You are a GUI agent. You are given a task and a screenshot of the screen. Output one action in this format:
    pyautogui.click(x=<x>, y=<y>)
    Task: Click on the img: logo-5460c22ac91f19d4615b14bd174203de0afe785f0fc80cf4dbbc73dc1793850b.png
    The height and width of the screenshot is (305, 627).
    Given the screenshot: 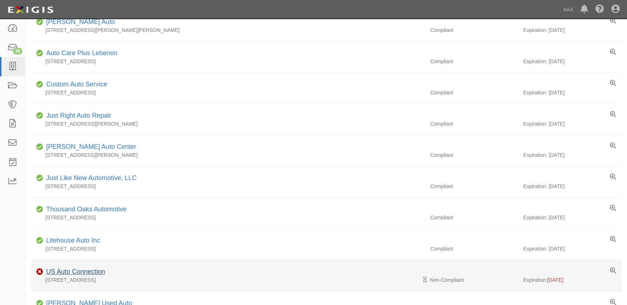 What is the action you would take?
    pyautogui.click(x=31, y=10)
    